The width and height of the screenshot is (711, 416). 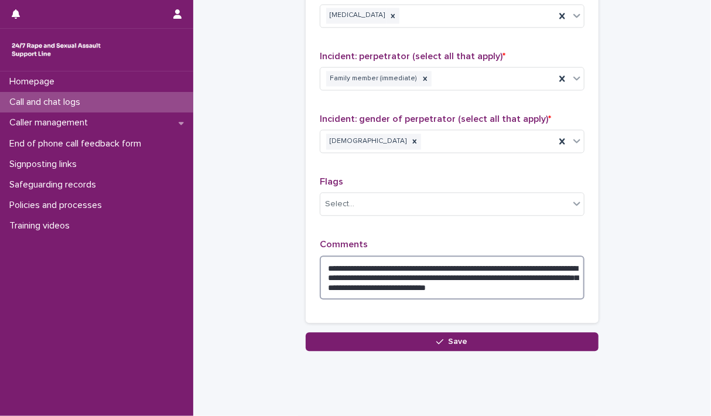 What do you see at coordinates (340, 204) in the screenshot?
I see `div: Select...` at bounding box center [340, 204].